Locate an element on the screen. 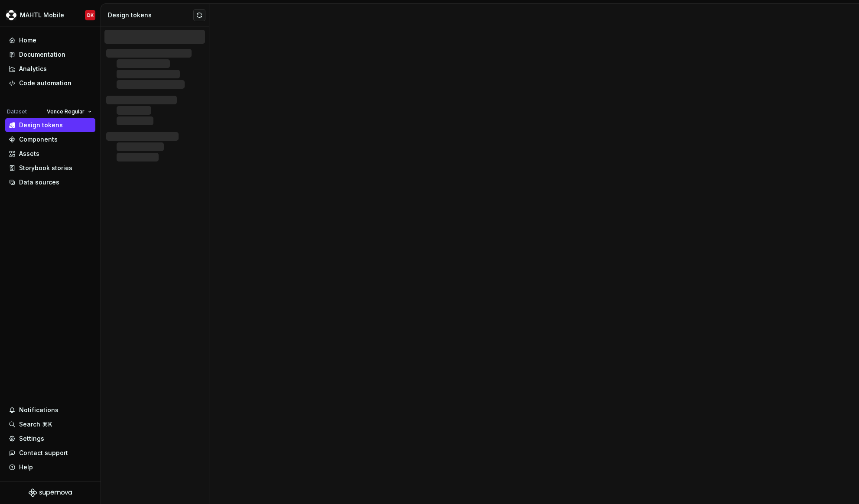 The width and height of the screenshot is (859, 504). div: Documentation is located at coordinates (42, 54).